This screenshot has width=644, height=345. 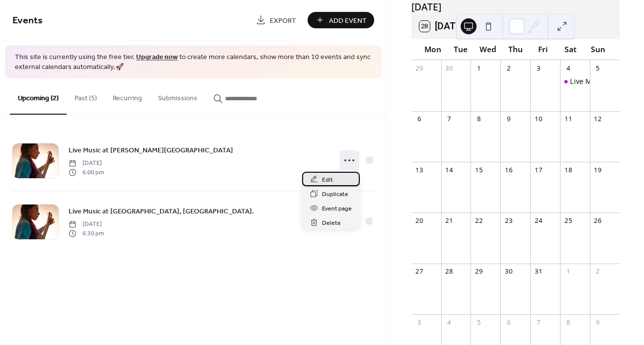 I want to click on span: Delete, so click(x=332, y=224).